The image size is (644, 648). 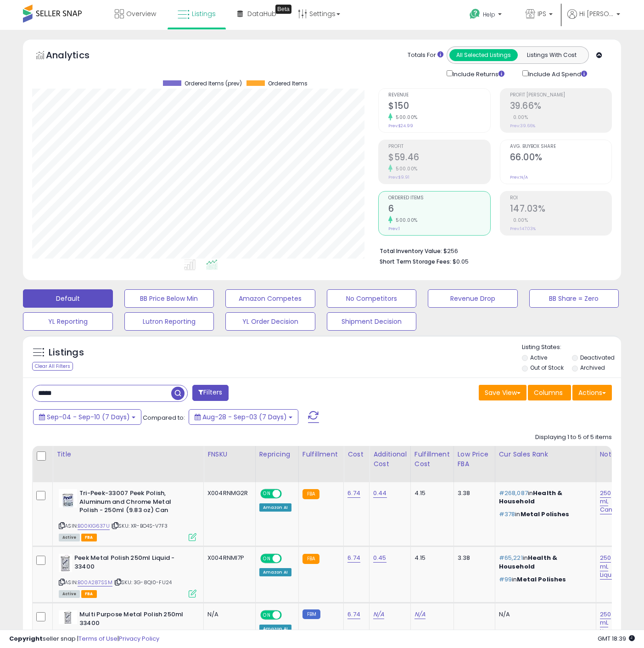 What do you see at coordinates (139, 525) in the screenshot?
I see `span: | SKU: XR-BO4S-V7F3` at bounding box center [139, 525].